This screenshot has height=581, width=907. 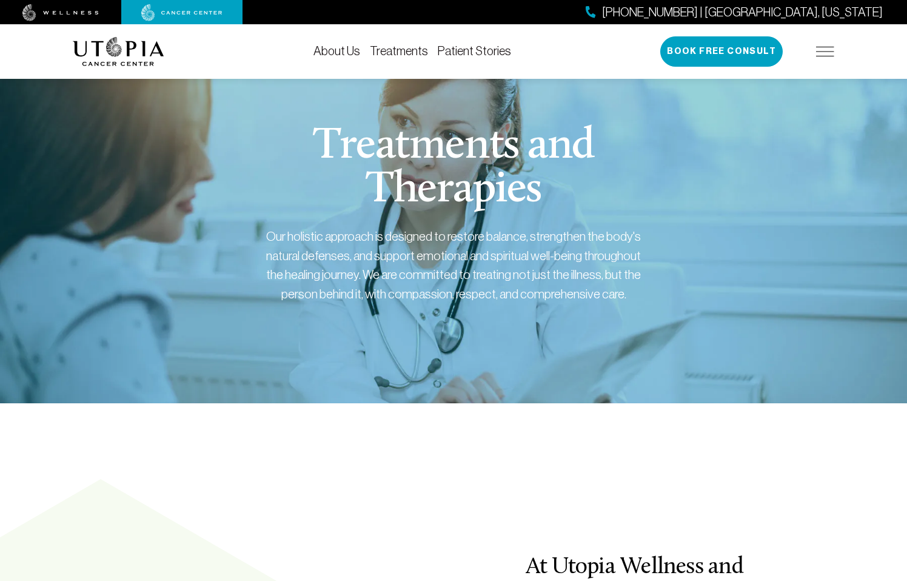 I want to click on img: logo, so click(x=118, y=52).